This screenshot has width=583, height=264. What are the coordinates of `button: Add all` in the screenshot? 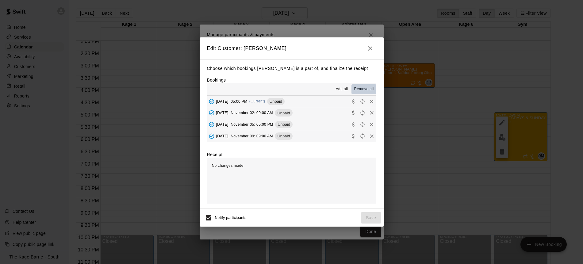 It's located at (342, 89).